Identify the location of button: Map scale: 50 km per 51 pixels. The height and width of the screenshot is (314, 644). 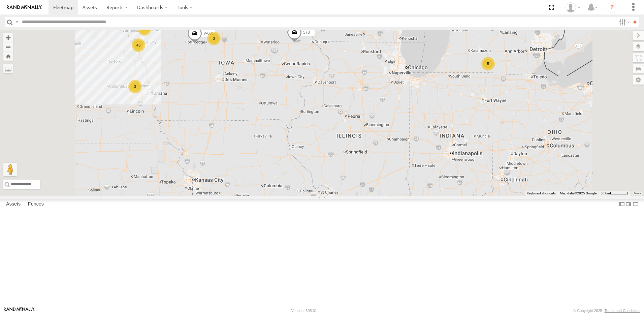
(614, 193).